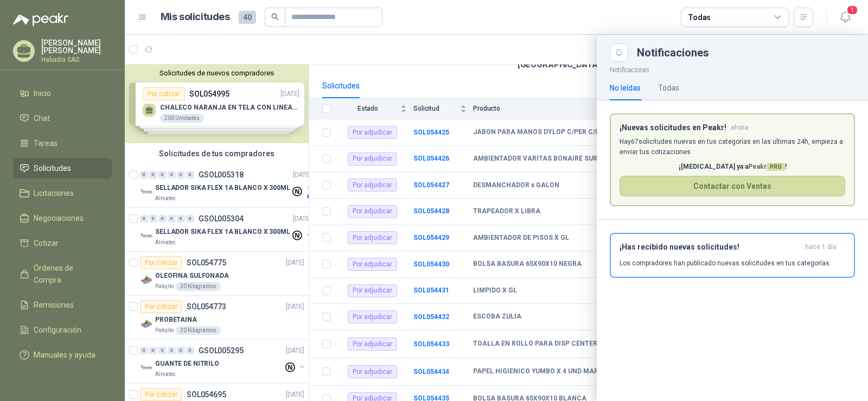 The image size is (868, 401). What do you see at coordinates (725, 263) in the screenshot?
I see `p: Los compradores han publicado nuevas solicitudes en tus categorías.` at bounding box center [725, 263].